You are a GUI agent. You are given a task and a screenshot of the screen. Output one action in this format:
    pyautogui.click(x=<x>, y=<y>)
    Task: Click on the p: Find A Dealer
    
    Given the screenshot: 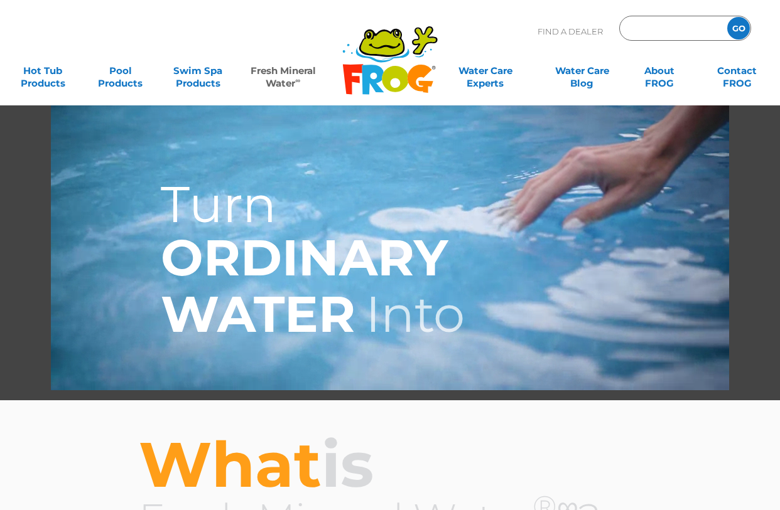 What is the action you would take?
    pyautogui.click(x=570, y=31)
    